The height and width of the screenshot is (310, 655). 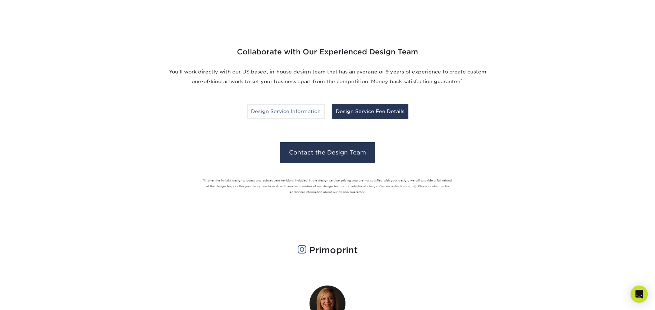 What do you see at coordinates (328, 186) in the screenshot?
I see `div: If after the initially design process and subsequent revisions included in the design service pri...` at bounding box center [328, 186].